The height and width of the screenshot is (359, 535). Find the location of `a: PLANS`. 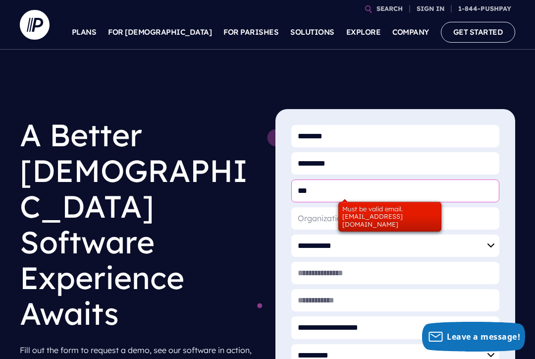

a: PLANS is located at coordinates (84, 32).